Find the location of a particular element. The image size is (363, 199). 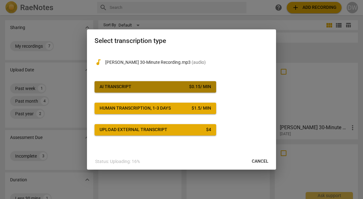

p: Melissa Willowhawk 30-Minute Recording.mp3(audio) is located at coordinates (187, 62).